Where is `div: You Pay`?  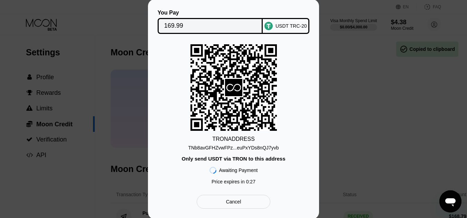
div: You Pay is located at coordinates (210, 13).